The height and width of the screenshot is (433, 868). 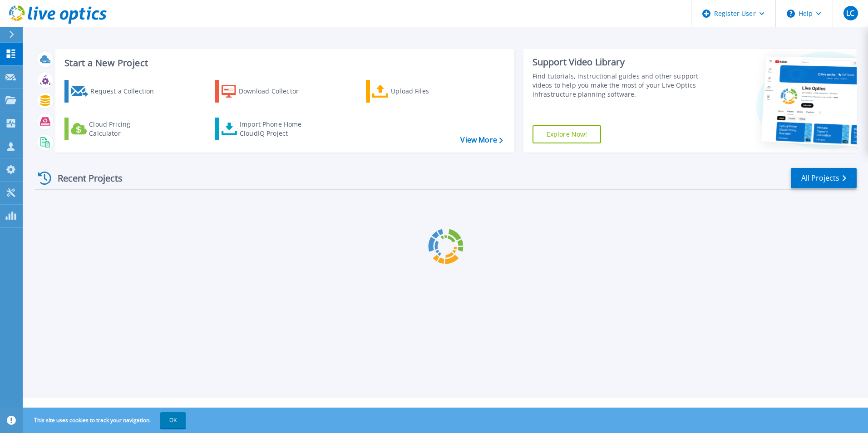 What do you see at coordinates (481, 140) in the screenshot?
I see `a: View More` at bounding box center [481, 140].